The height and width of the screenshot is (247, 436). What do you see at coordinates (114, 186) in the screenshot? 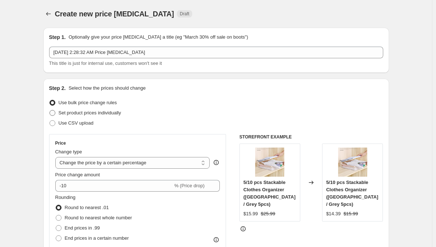
I see `input: -15` at bounding box center [114, 186].